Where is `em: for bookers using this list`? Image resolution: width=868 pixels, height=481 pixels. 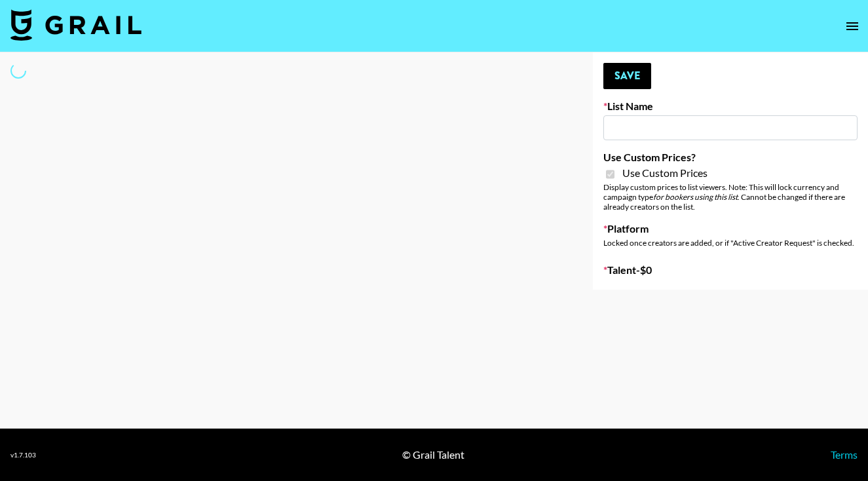 em: for bookers using this list is located at coordinates (695, 197).